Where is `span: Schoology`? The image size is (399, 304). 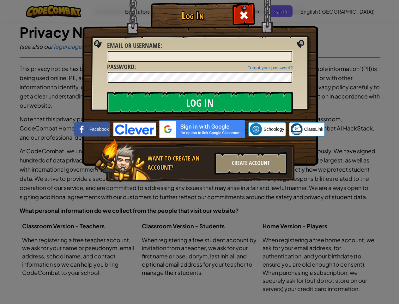
span: Schoology is located at coordinates (274, 129).